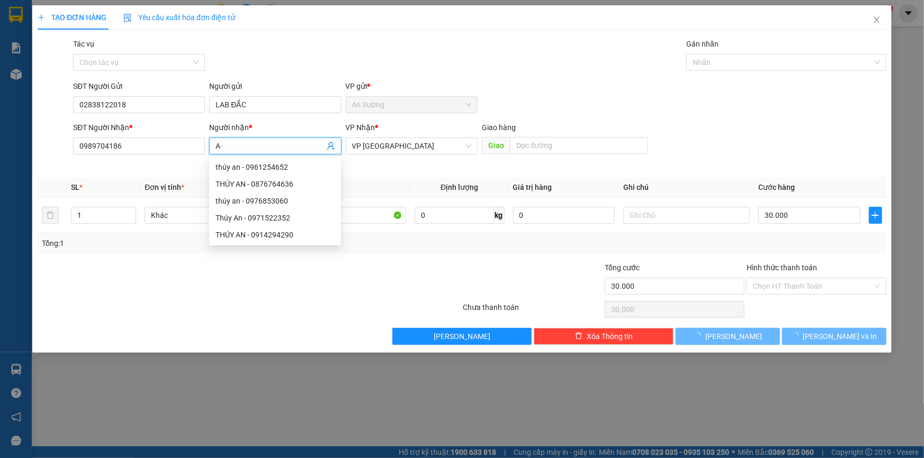 This screenshot has width=924, height=458. I want to click on div: Người gửi, so click(275, 86).